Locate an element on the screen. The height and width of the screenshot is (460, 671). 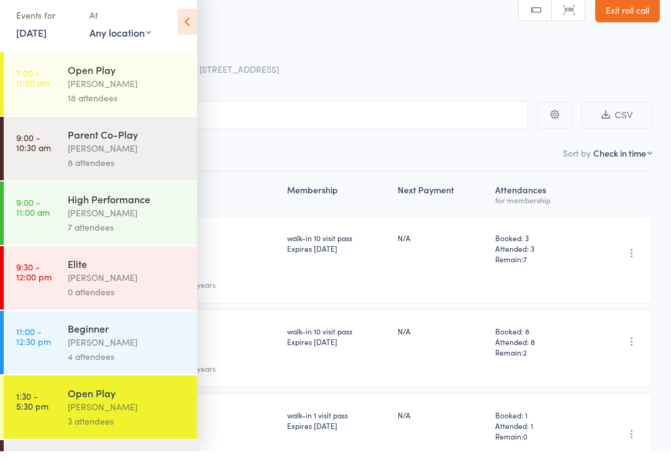
div: 0 attendees is located at coordinates (127, 300).